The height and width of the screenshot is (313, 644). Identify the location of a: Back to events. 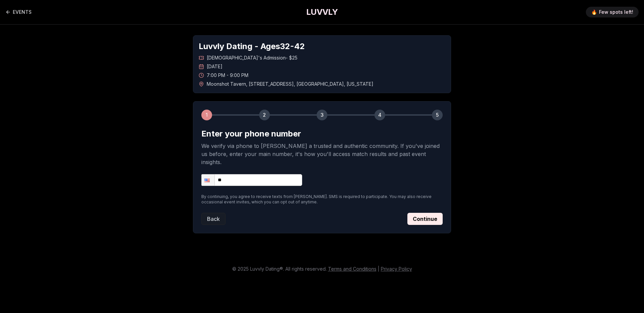
(18, 12).